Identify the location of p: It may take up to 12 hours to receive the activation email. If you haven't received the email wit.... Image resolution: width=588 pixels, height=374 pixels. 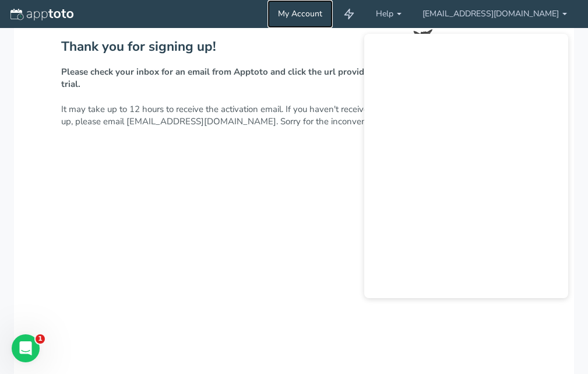
(295, 97).